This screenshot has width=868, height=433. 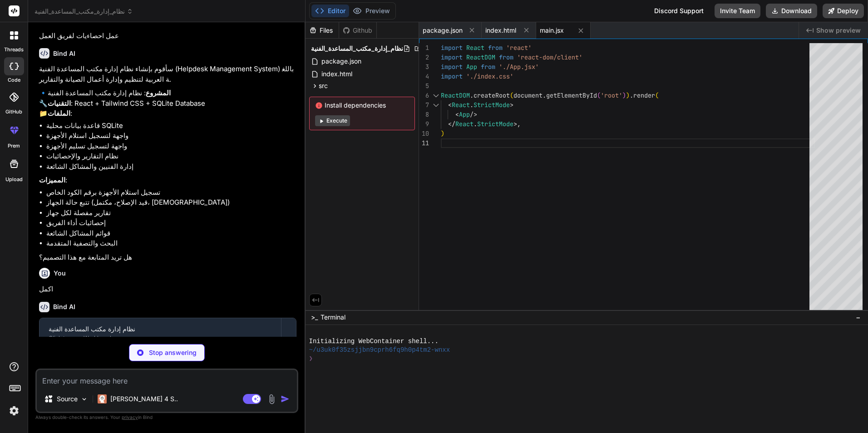 I want to click on span: ~/u3uk0f35zsjjbn9cprh6fq9h0p4tm2-wnxx, so click(x=380, y=350).